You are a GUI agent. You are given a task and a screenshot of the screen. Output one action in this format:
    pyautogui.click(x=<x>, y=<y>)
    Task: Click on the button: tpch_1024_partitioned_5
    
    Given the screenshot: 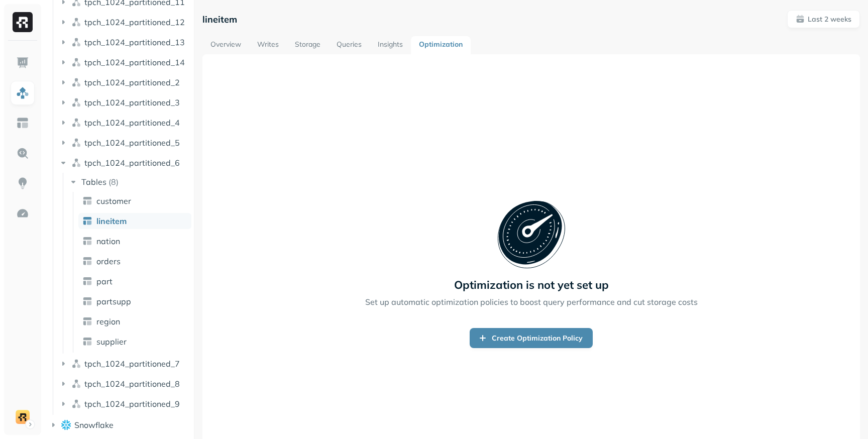 What is the action you would take?
    pyautogui.click(x=124, y=143)
    